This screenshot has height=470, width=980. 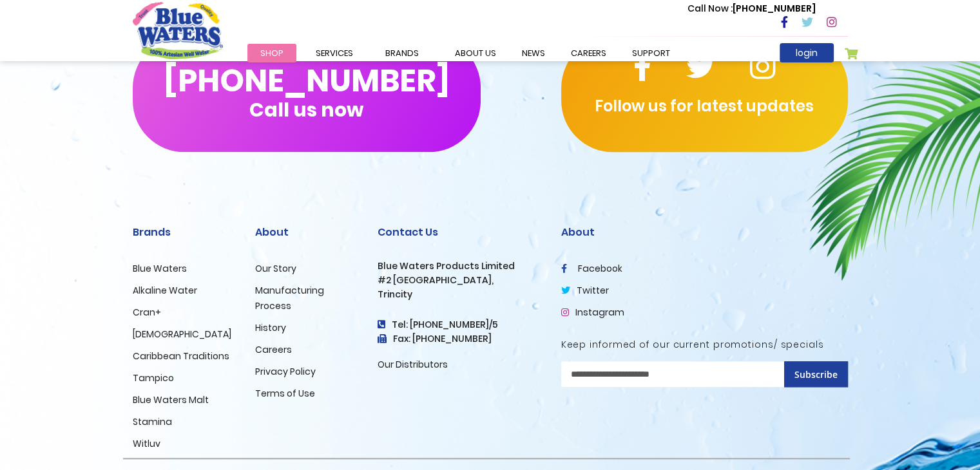 What do you see at coordinates (412, 364) in the screenshot?
I see `a: Our Distributors` at bounding box center [412, 364].